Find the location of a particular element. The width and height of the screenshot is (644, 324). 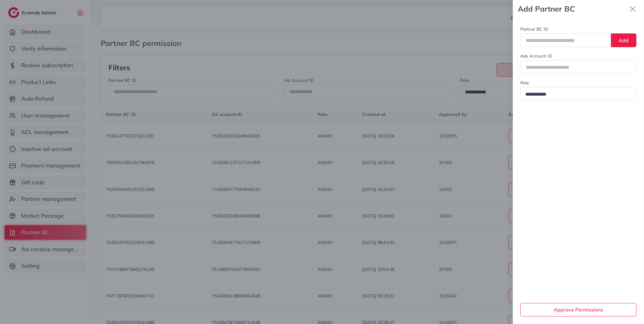

label: Partner BC ID is located at coordinates (534, 29).